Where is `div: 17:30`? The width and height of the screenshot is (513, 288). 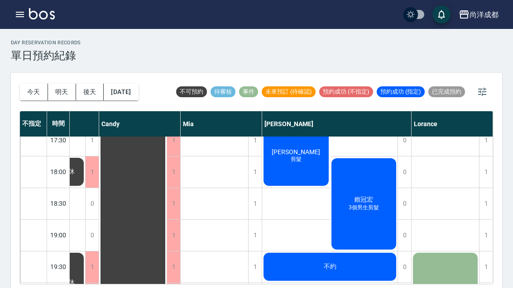
div: 17:30 is located at coordinates (58, 140).